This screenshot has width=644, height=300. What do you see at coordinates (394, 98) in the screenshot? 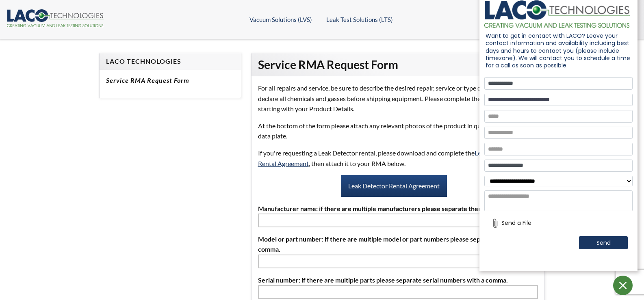
I see `p: For all repairs and service, be sure to describe the desired repair, service or type of return, a...` at bounding box center [394, 98].